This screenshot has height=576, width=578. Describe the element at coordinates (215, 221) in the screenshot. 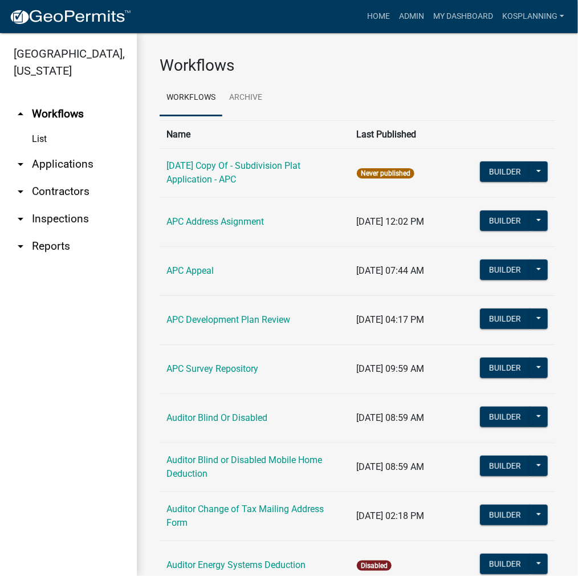

I see `a: APC Address Asignment` at that location.